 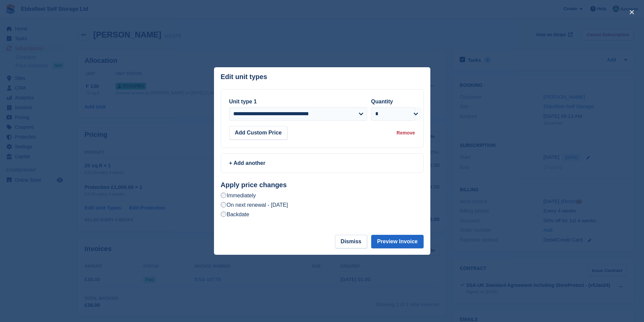 I want to click on input: Immediately, so click(x=223, y=195).